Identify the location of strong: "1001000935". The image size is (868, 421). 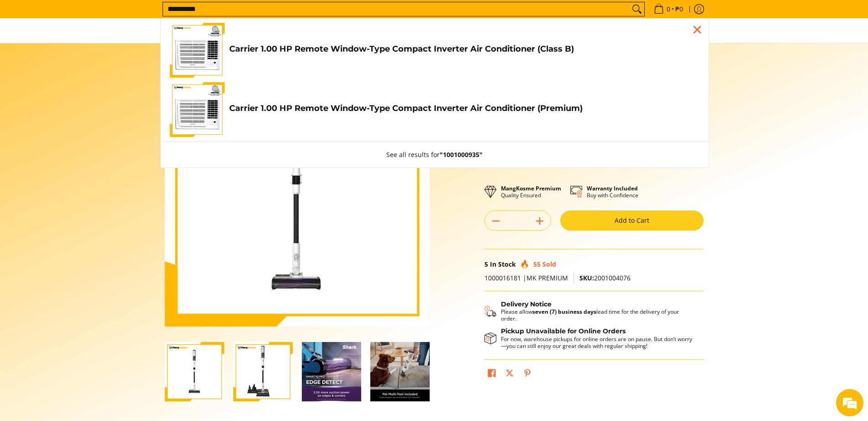
(461, 154).